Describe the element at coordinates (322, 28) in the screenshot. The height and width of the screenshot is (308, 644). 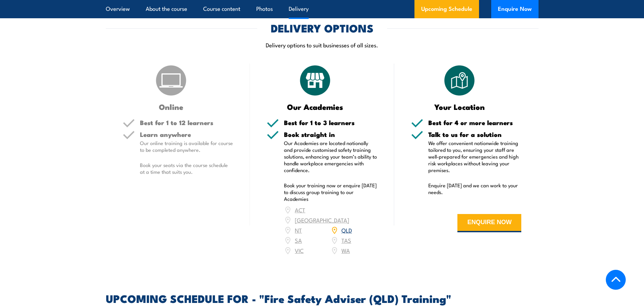
I see `h2: DELIVERY OPTIONS` at that location.